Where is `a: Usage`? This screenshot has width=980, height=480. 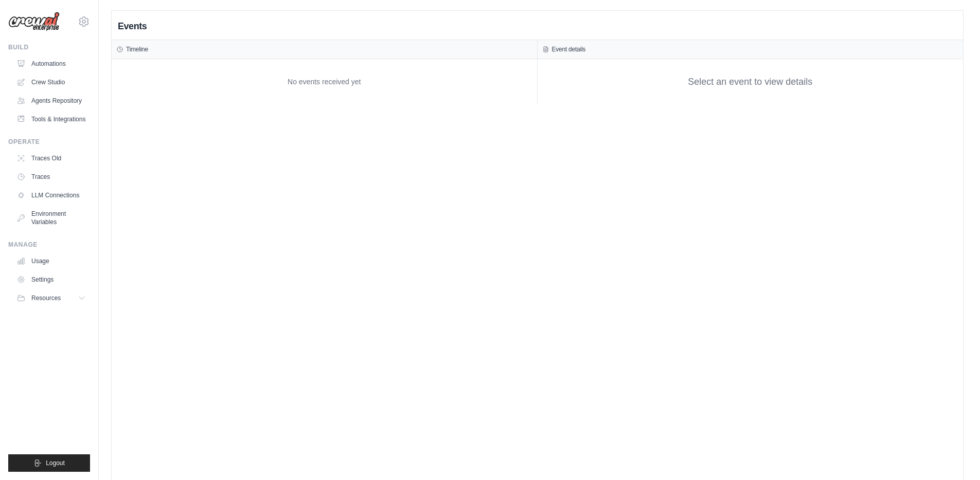
a: Usage is located at coordinates (51, 262).